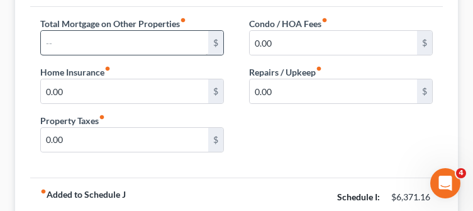 This screenshot has width=473, height=211. I want to click on div: $6,371.16, so click(412, 197).